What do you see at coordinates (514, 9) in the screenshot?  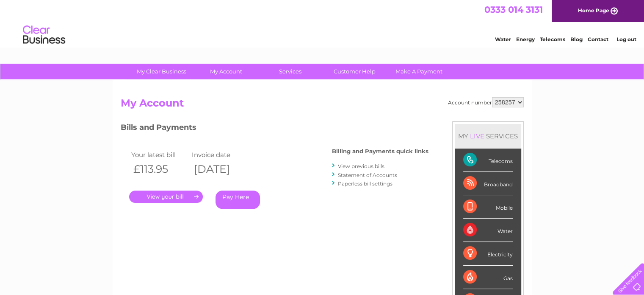 I see `span: 0333 014 3131` at bounding box center [514, 9].